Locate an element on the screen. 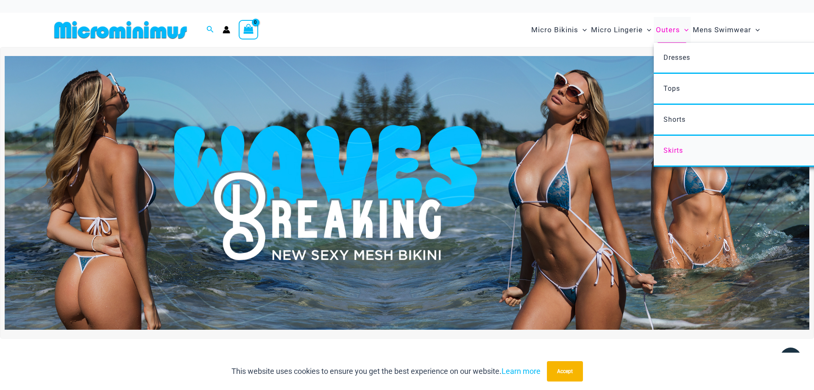 The width and height of the screenshot is (814, 390). span: Outers is located at coordinates (668, 30).